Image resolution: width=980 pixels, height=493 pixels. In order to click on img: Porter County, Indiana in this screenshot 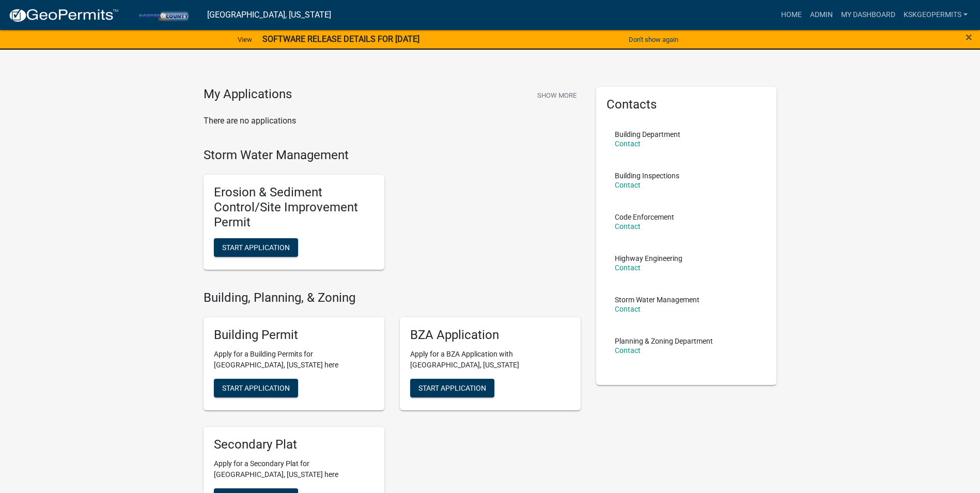, I will do `click(163, 15)`.